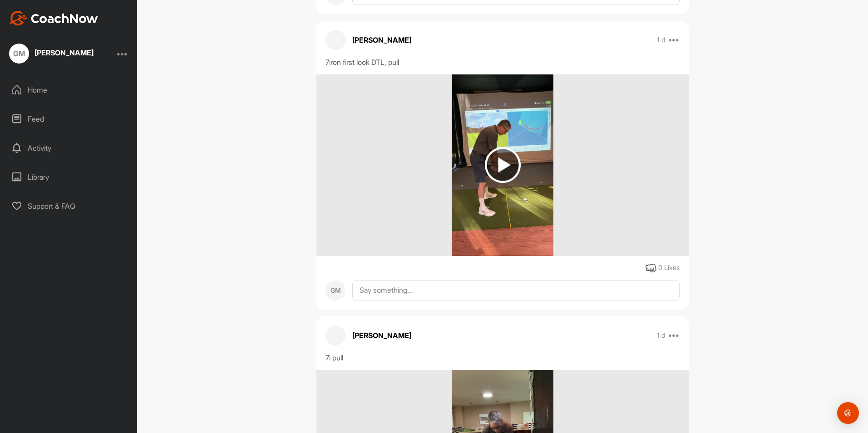  Describe the element at coordinates (502, 165) in the screenshot. I see `img: play` at that location.